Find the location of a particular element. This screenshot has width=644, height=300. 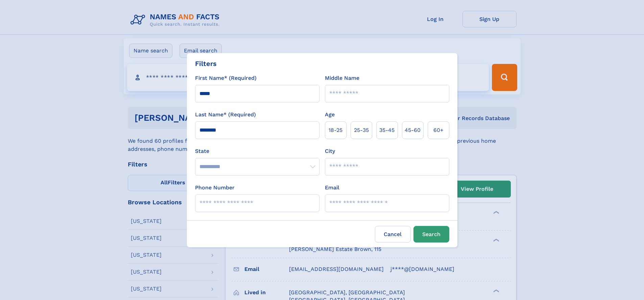

label: Last Name* (Required) is located at coordinates (225, 114).